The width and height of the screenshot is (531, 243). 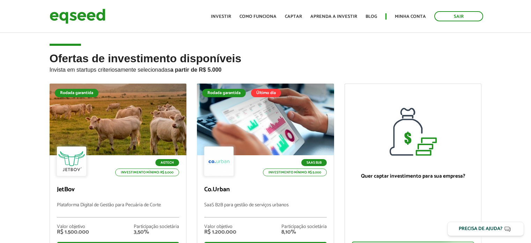 I want to click on h2: Ofertas de investimento disponíveis, so click(x=266, y=68).